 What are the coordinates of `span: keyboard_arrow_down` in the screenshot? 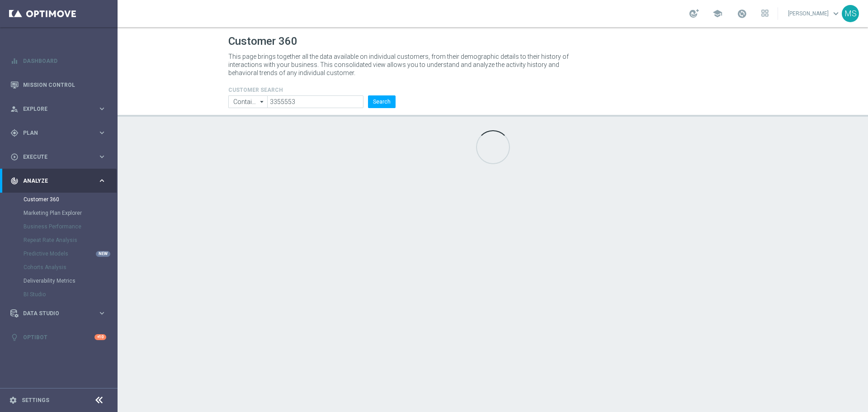 It's located at (836, 13).